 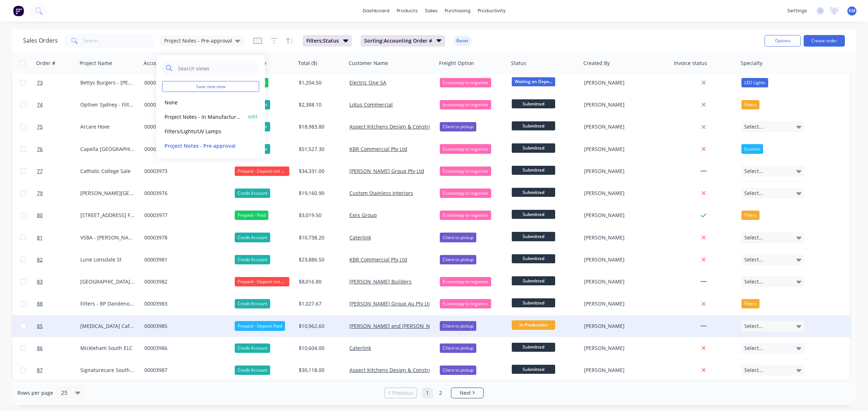 What do you see at coordinates (320, 172) in the screenshot?
I see `div: $34,331.00` at bounding box center [320, 172].